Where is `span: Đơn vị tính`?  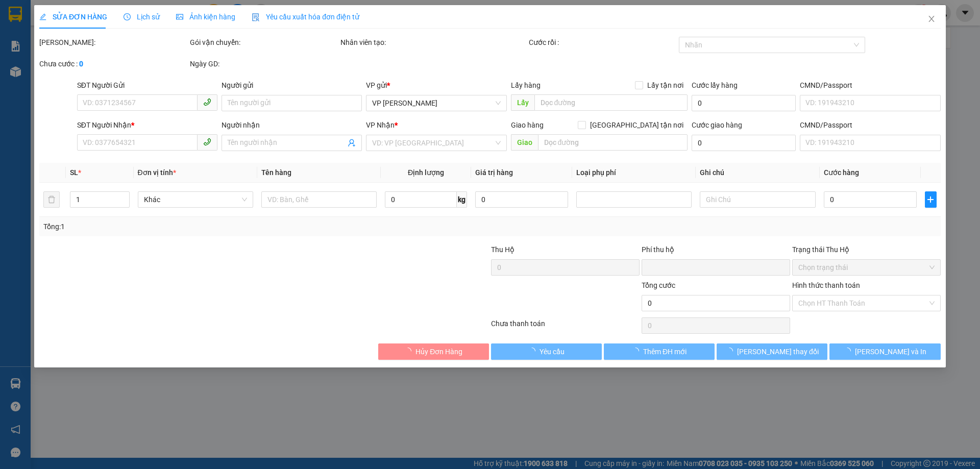 span: Đơn vị tính is located at coordinates (156, 173).